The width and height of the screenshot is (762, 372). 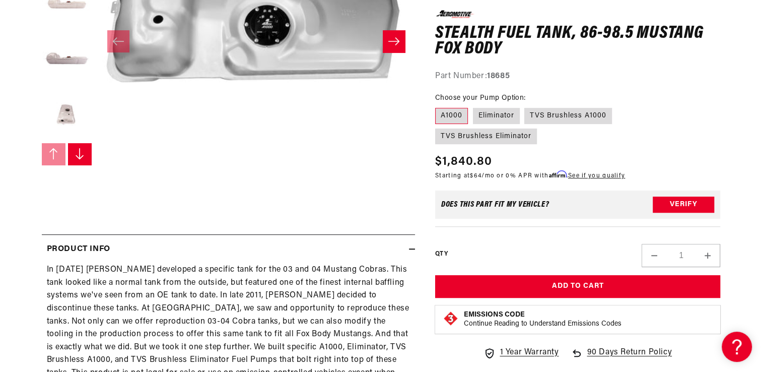 I want to click on button: Load image 5 in gallery view, so click(x=67, y=115).